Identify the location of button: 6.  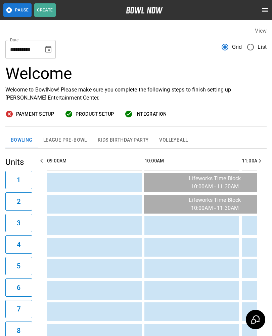
(19, 287).